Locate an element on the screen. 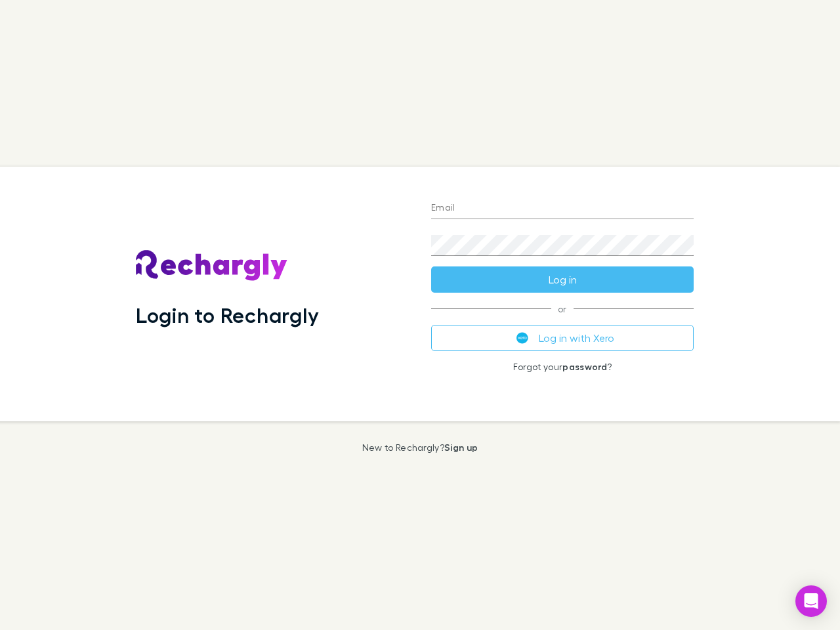 The image size is (840, 630). img: Xero's logo is located at coordinates (522, 338).